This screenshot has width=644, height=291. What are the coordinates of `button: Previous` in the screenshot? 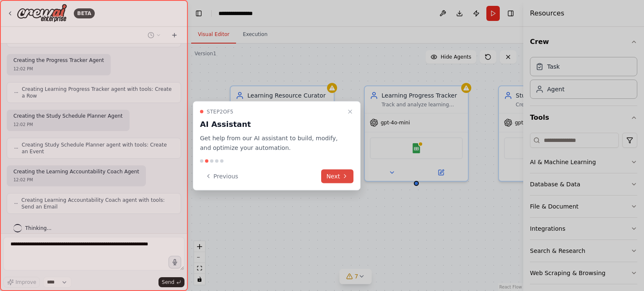 It's located at (222, 176).